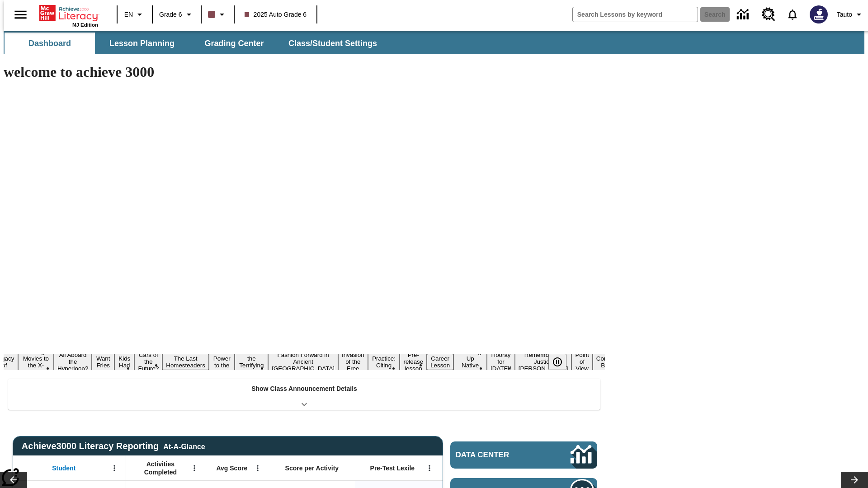 This screenshot has width=868, height=488. I want to click on span: Student, so click(64, 469).